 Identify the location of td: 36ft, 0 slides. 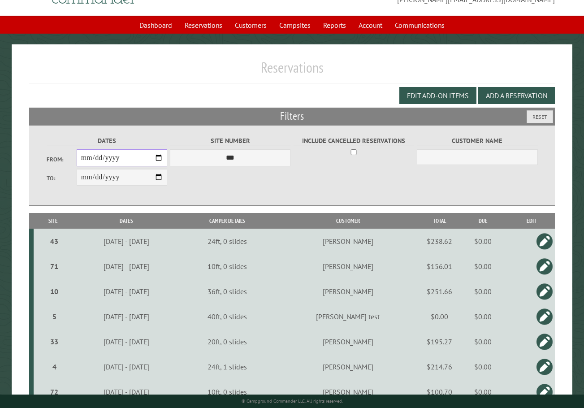
(227, 291).